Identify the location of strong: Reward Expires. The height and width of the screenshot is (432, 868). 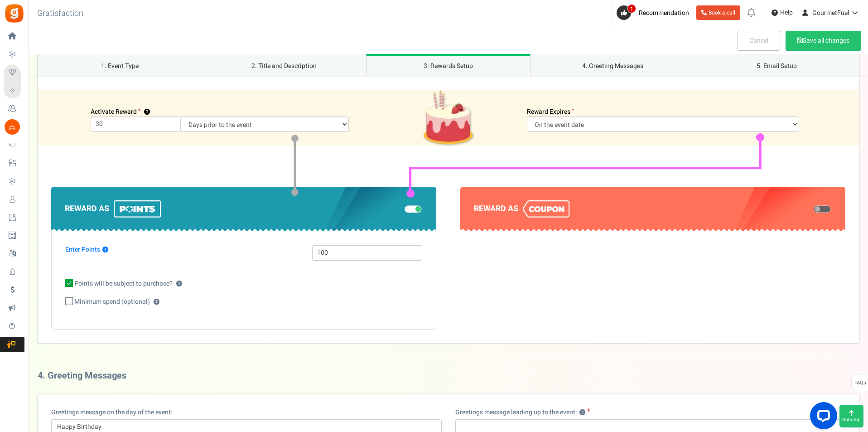
(549, 111).